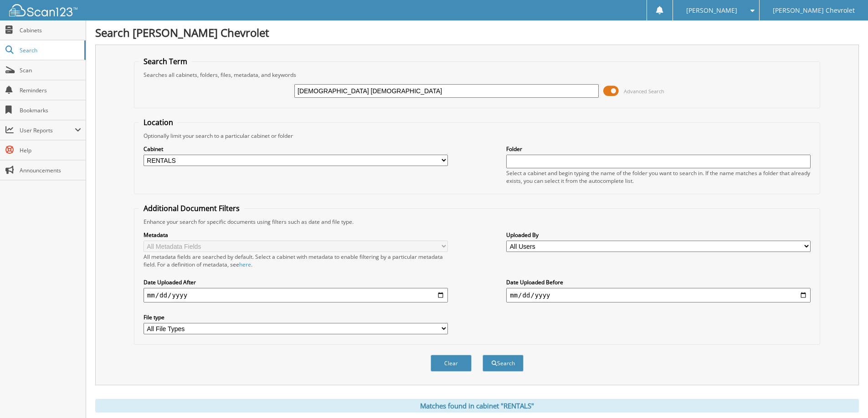  Describe the element at coordinates (158, 122) in the screenshot. I see `legend: Location` at that location.